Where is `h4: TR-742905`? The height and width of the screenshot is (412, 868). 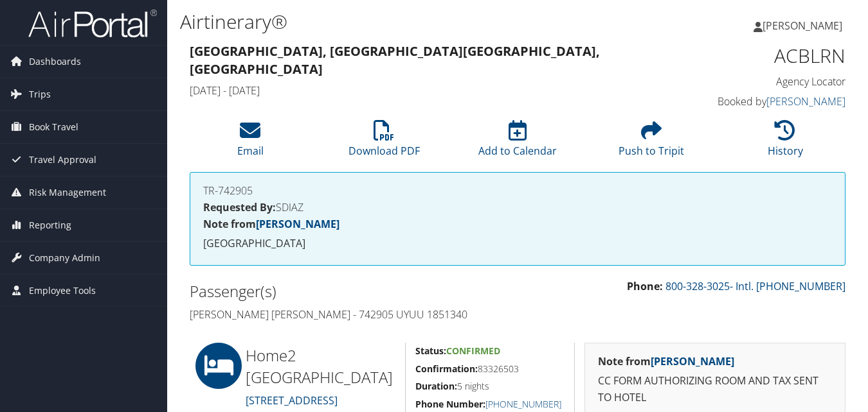
h4: TR-742905 is located at coordinates (517, 191).